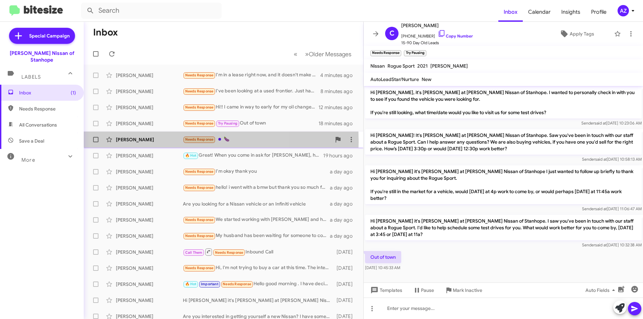 The width and height of the screenshot is (643, 319). What do you see at coordinates (570, 12) in the screenshot?
I see `span: Insights` at bounding box center [570, 12].